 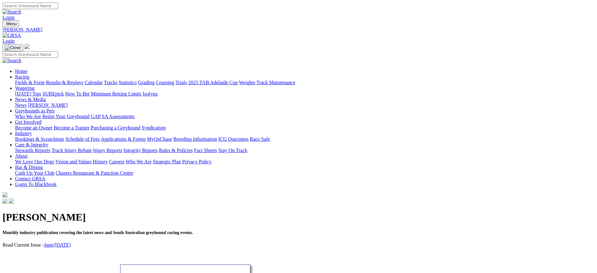 What do you see at coordinates (25, 88) in the screenshot?
I see `a: Wagering` at bounding box center [25, 88].